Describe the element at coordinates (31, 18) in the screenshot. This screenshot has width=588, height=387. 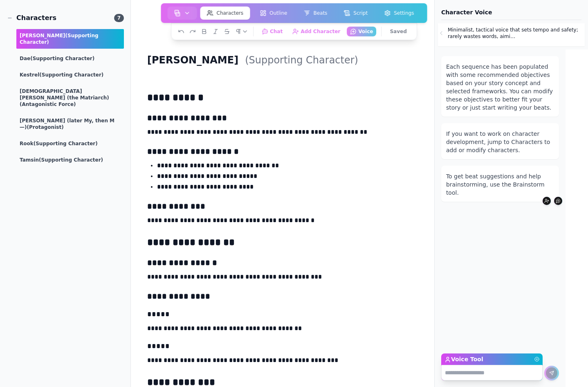
I see `div: Characters` at that location.